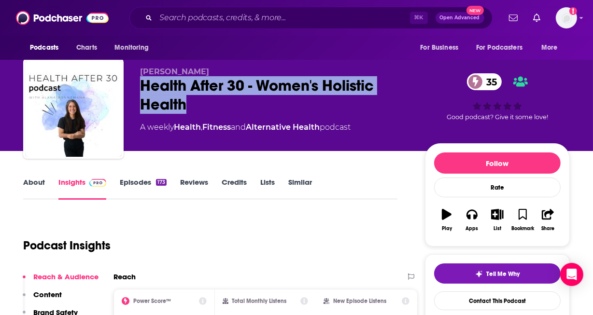 This screenshot has width=593, height=315. What do you see at coordinates (86, 48) in the screenshot?
I see `a: Charts` at bounding box center [86, 48].